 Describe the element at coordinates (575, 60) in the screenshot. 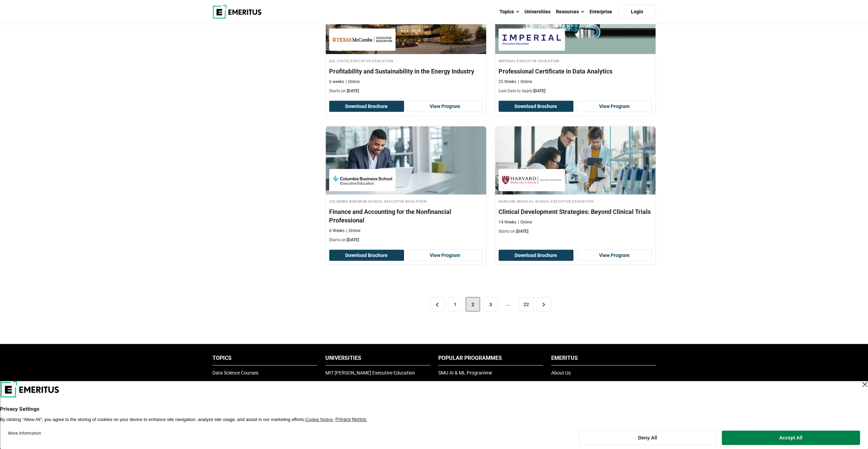

I see `h4: Imperial Executive Education` at that location.